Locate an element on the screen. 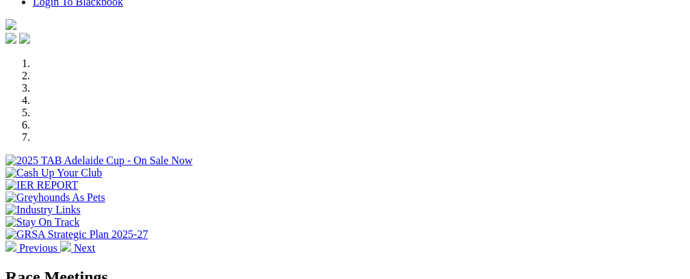 The height and width of the screenshot is (279, 690). span: Previous is located at coordinates (38, 248).